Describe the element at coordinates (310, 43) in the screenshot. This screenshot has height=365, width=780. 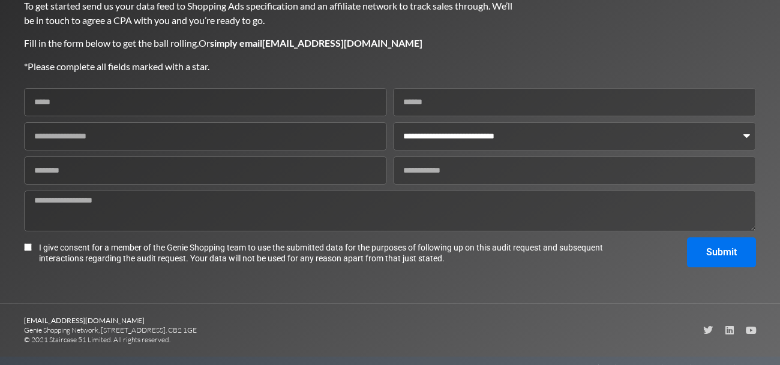
I see `span: Or` at that location.